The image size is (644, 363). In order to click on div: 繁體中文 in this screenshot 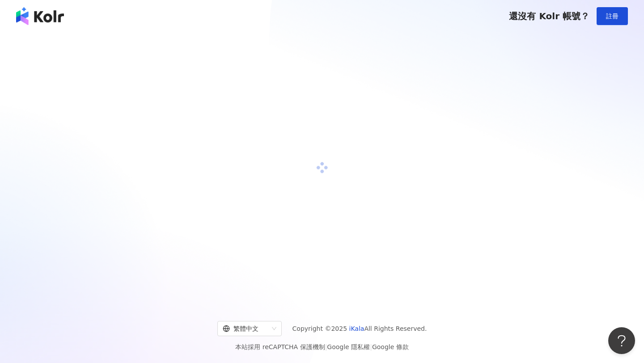, I will do `click(246, 328)`.